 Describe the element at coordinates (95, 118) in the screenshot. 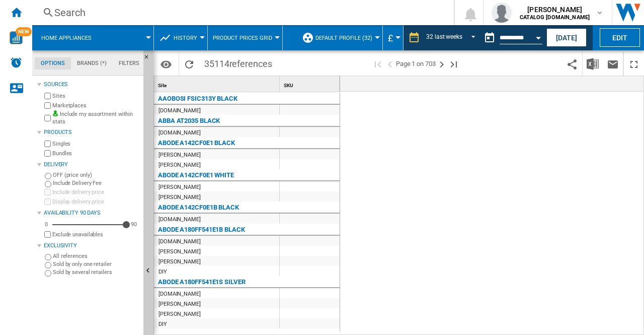

I see `label: Include my assortment within stats` at that location.